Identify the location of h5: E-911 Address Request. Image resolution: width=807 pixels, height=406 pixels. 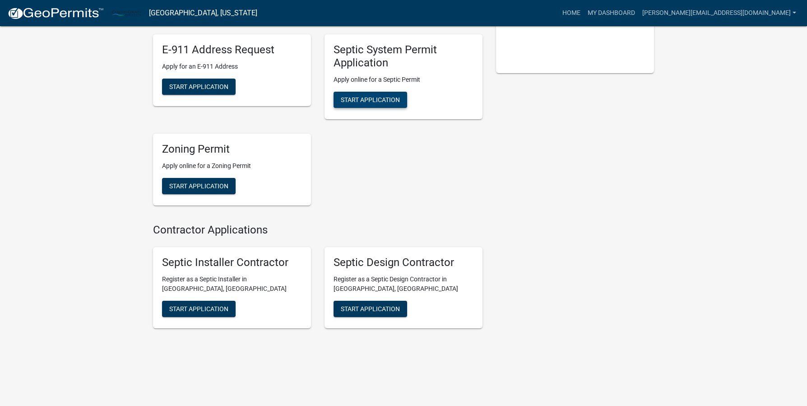
(232, 50).